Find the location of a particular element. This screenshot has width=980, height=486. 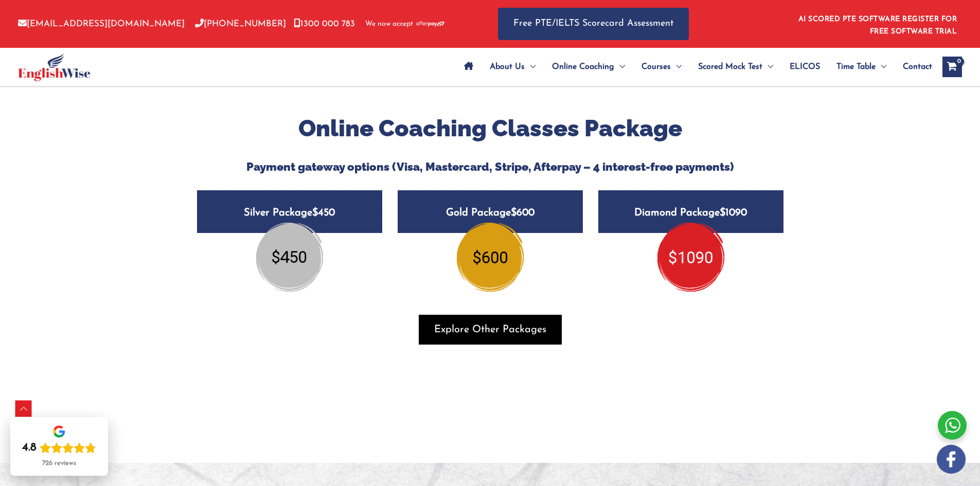

span: Courses is located at coordinates (656, 67).